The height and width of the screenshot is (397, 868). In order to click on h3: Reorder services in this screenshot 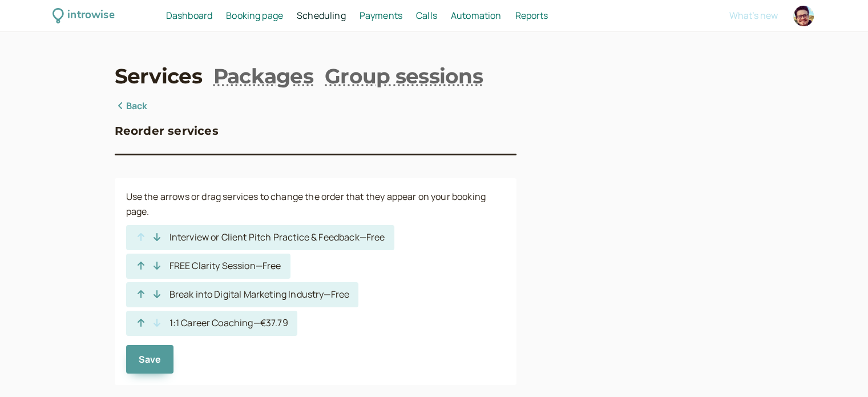, I will do `click(166, 131)`.